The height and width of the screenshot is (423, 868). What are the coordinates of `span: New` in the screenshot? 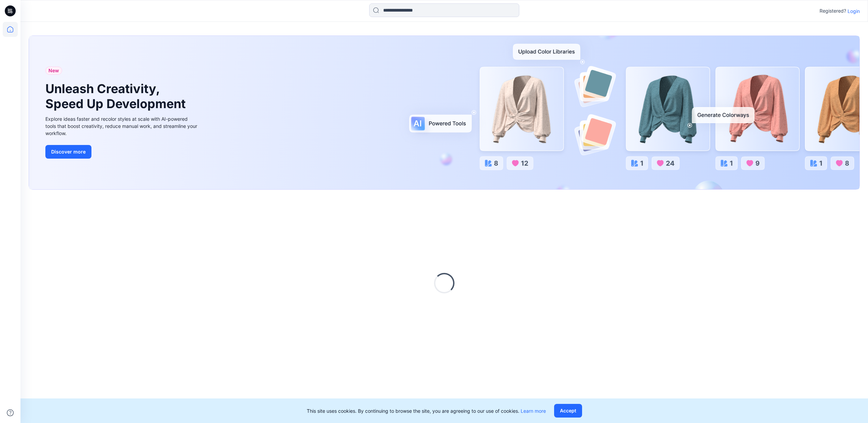 It's located at (53, 71).